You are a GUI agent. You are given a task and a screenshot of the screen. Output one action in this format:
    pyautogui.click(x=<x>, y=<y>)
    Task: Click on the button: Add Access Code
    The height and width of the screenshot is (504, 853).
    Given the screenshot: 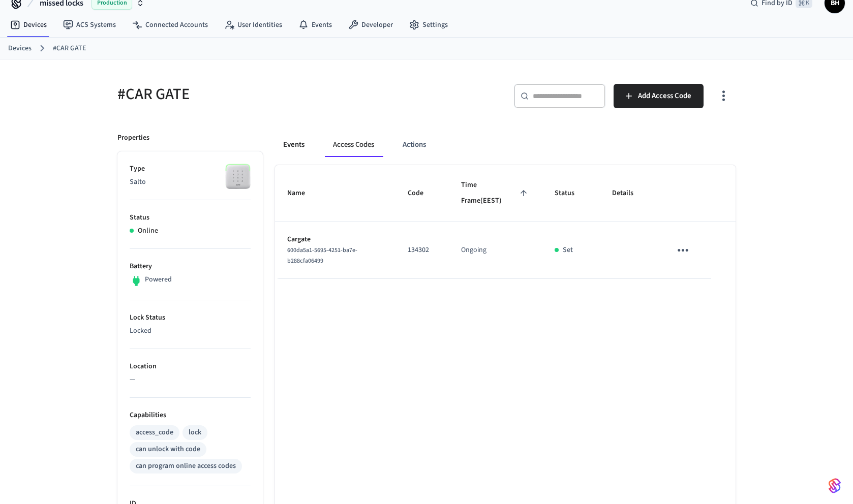 What is the action you would take?
    pyautogui.click(x=658, y=96)
    